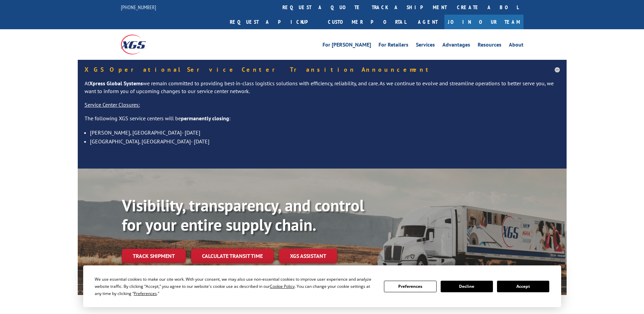 Image resolution: width=644 pixels, height=314 pixels. What do you see at coordinates (489, 46) in the screenshot?
I see `a: Resources` at bounding box center [489, 46].